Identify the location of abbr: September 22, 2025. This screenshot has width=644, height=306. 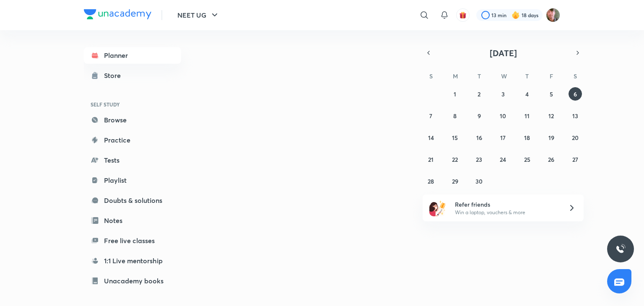
(455, 159).